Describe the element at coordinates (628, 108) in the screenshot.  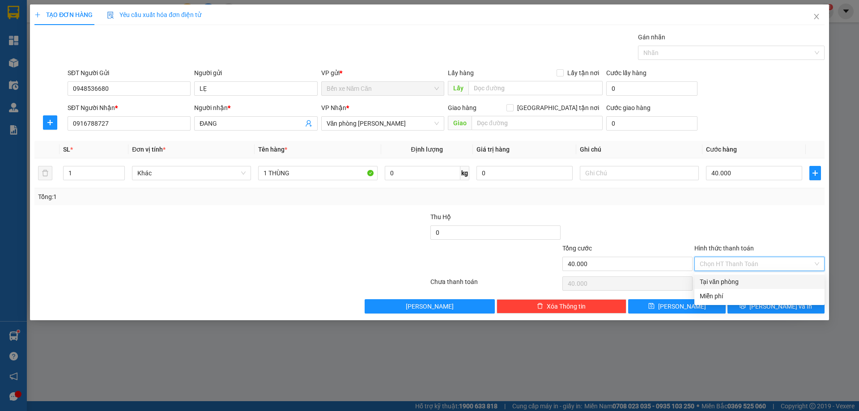
I see `label: Cước giao hàng` at that location.